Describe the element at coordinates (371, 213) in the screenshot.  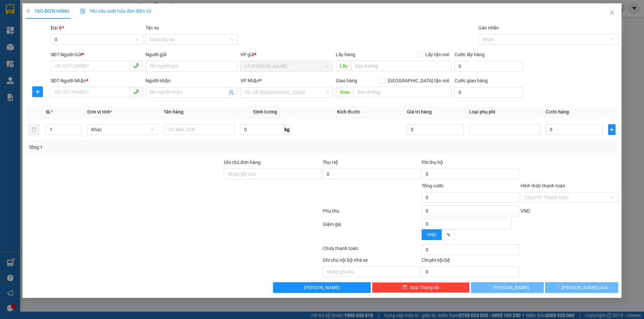
I see `div: Phụ thu` at that location.